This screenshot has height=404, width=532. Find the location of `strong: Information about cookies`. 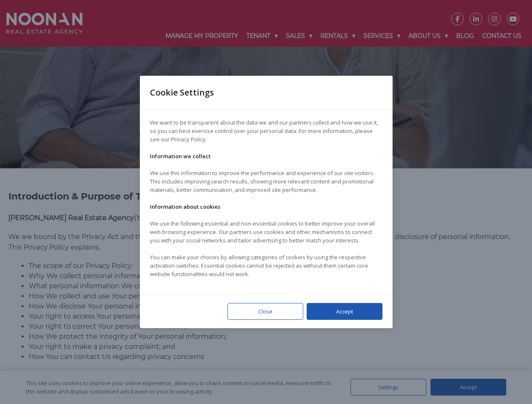

strong: Information about cookies is located at coordinates (185, 207).